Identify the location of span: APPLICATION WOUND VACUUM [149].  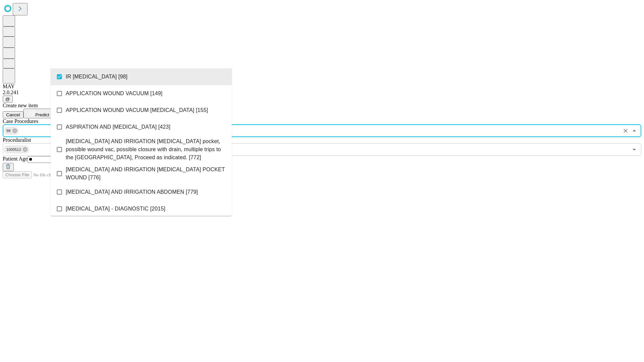
(114, 93).